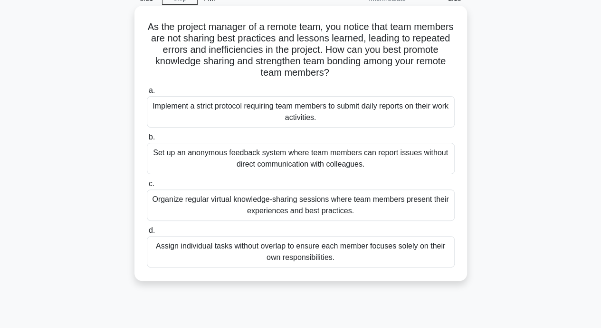 The height and width of the screenshot is (328, 601). What do you see at coordinates (152, 136) in the screenshot?
I see `span: b.` at bounding box center [152, 136].